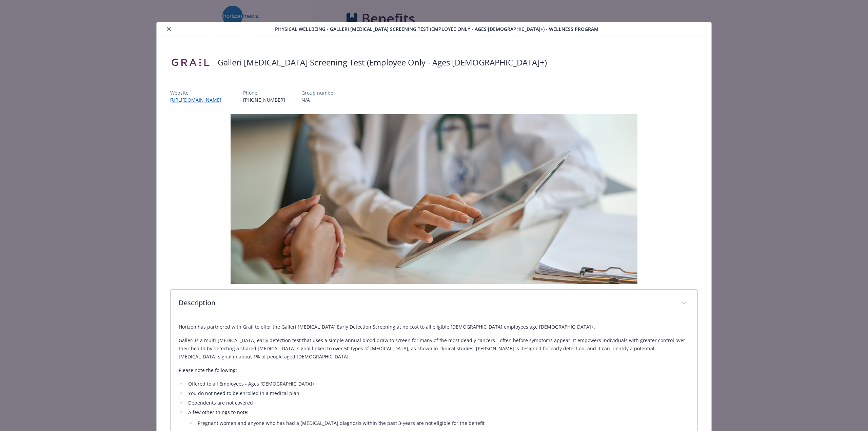  I want to click on p: Description, so click(426, 303).